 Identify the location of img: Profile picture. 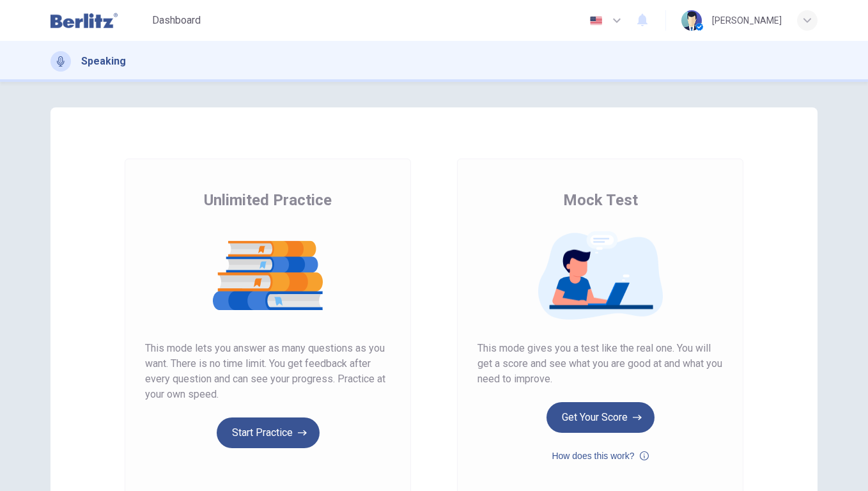
(692, 20).